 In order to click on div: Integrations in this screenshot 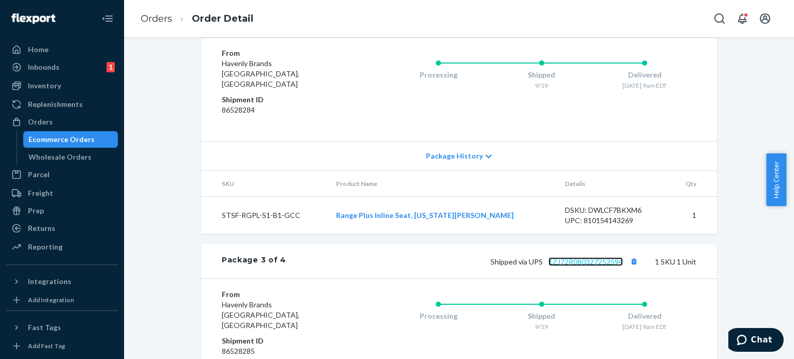, I will do `click(50, 282)`.